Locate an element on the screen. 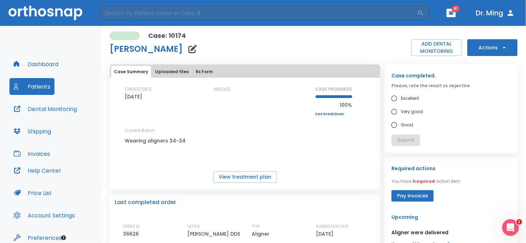 This screenshot has width=526, height=243. span: 1 is located at coordinates (520, 222).